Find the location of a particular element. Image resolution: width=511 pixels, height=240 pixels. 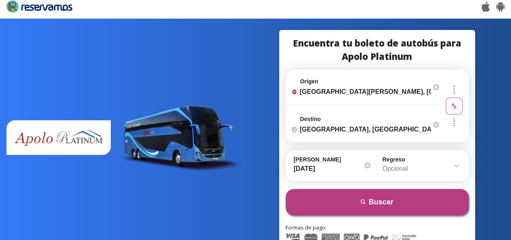

input: Opcional is located at coordinates (422, 169).